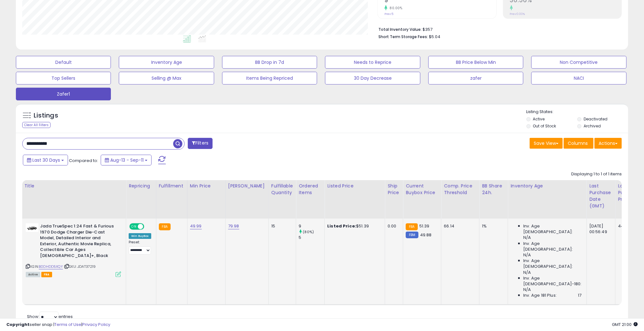 This screenshot has width=644, height=331. What do you see at coordinates (126, 160) in the screenshot?
I see `button: Aug-13 - Sep-11` at bounding box center [126, 160].